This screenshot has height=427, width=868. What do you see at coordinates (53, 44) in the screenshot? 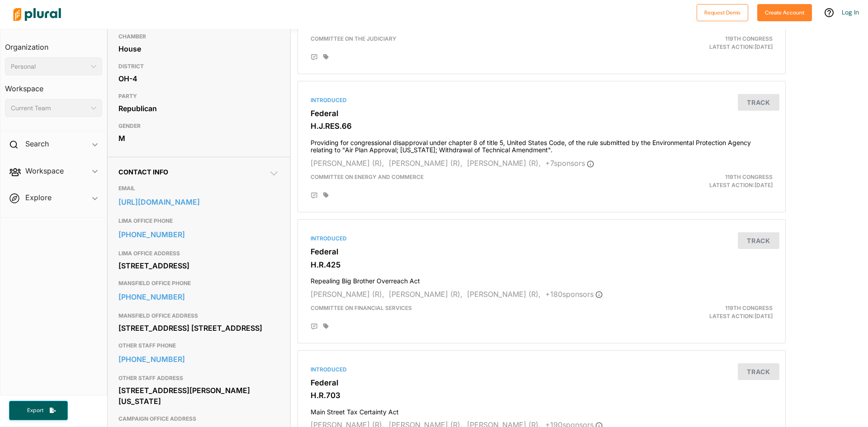
I see `h3: Organization` at bounding box center [53, 44].